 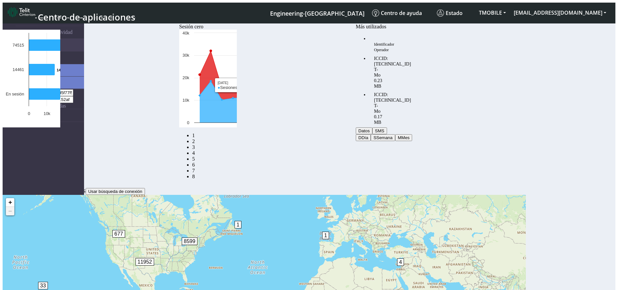 What do you see at coordinates (22, 12) in the screenshot?
I see `img: logo-telit-cinterion-gw-new.png` at bounding box center [22, 12].